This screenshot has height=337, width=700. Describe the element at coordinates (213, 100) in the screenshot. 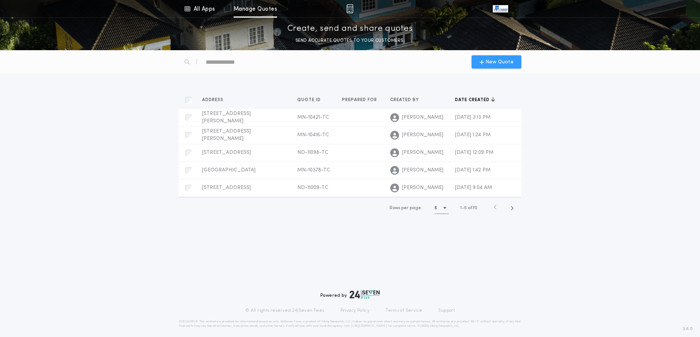

I see `span: Address` at that location.